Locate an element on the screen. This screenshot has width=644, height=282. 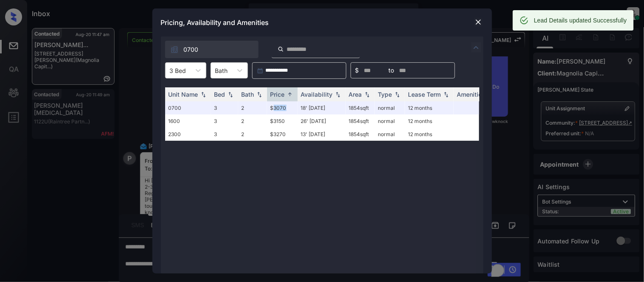
span: 0700 is located at coordinates (191, 49).